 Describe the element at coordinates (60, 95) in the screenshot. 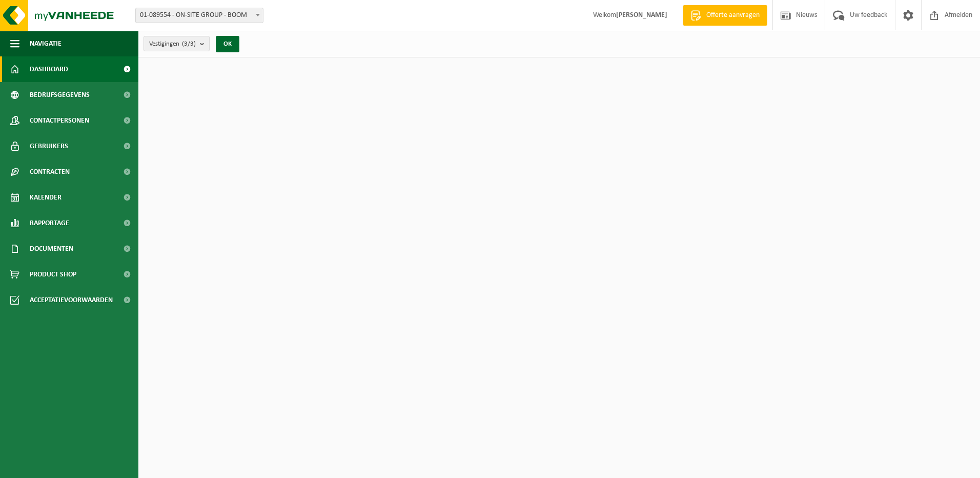

I see `span: Bedrijfsgegevens` at that location.